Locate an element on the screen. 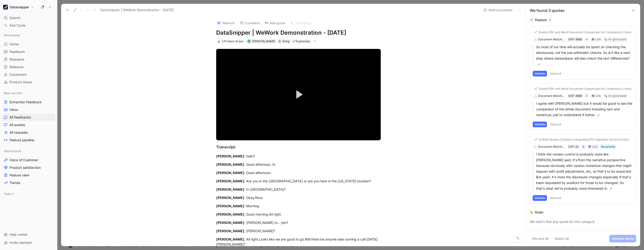  div: Workspace is located at coordinates (28, 35).